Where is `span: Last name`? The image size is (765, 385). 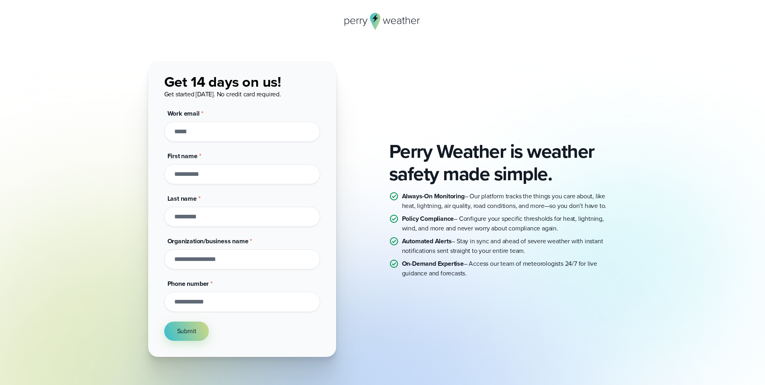
span: Last name is located at coordinates (182, 198).